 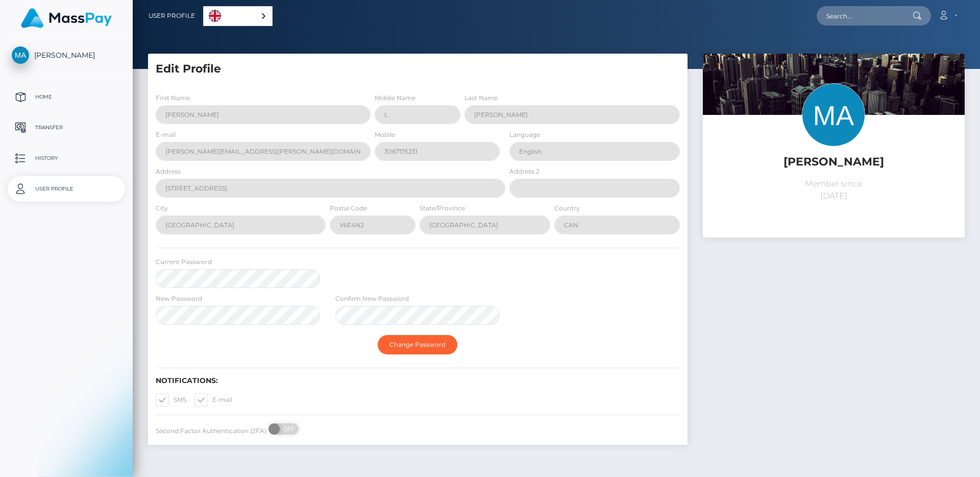 I want to click on label: Postal Code, so click(x=348, y=208).